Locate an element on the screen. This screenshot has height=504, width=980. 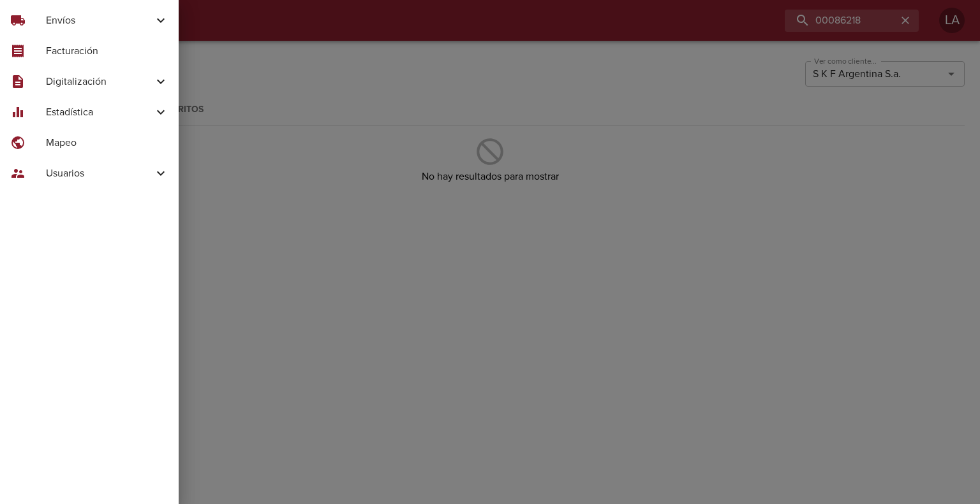
span: Estadística is located at coordinates (99, 112).